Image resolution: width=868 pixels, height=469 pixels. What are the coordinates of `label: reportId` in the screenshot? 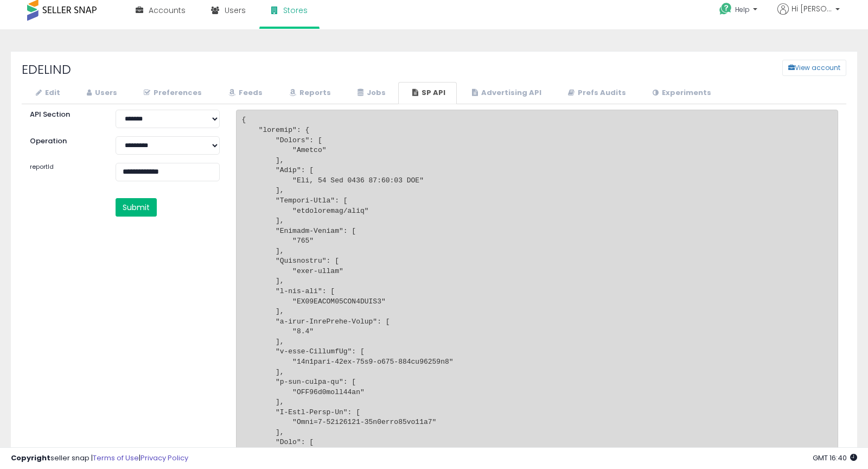 It's located at (65, 167).